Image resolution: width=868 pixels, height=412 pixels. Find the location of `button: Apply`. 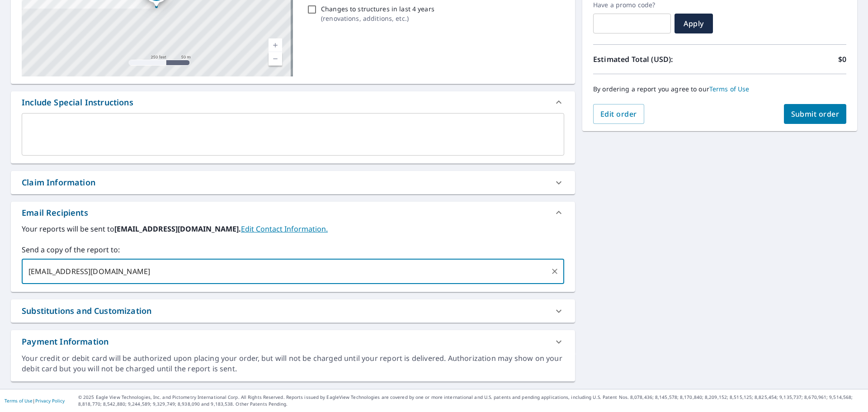

button: Apply is located at coordinates (694, 23).